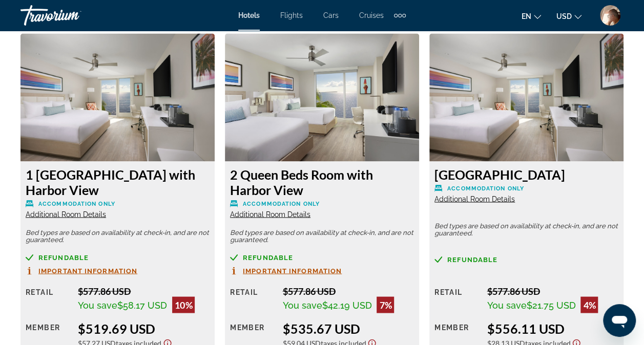  What do you see at coordinates (348, 328) in the screenshot?
I see `div: $535.67 USD` at bounding box center [348, 328].